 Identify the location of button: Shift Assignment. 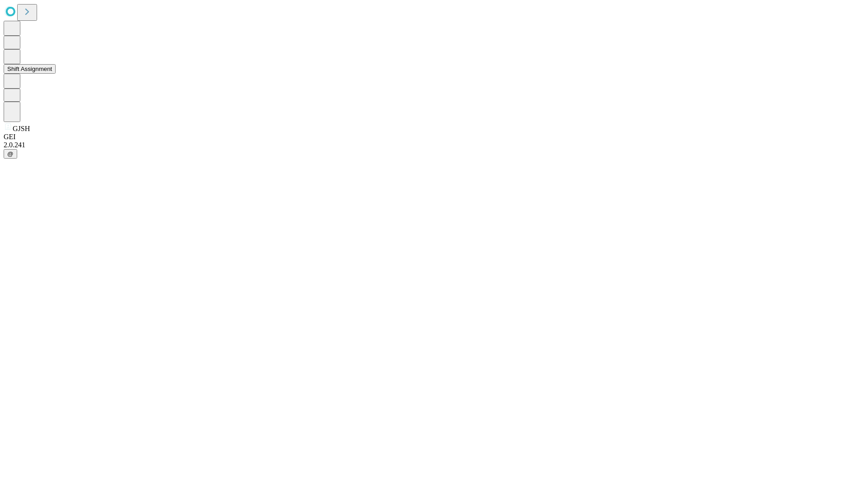
(29, 69).